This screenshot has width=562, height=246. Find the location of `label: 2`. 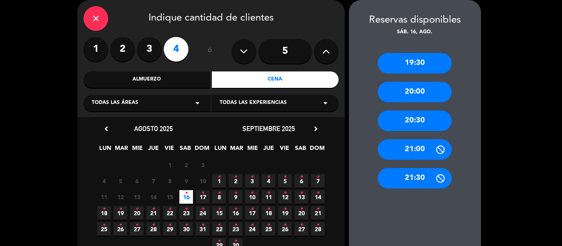

label: 2 is located at coordinates (123, 49).